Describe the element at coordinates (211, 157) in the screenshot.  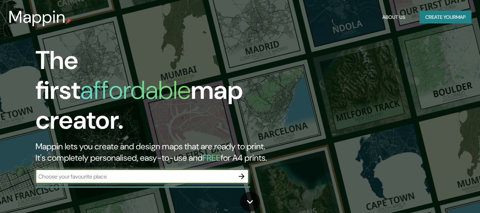
I see `h5: FREE` at that location.